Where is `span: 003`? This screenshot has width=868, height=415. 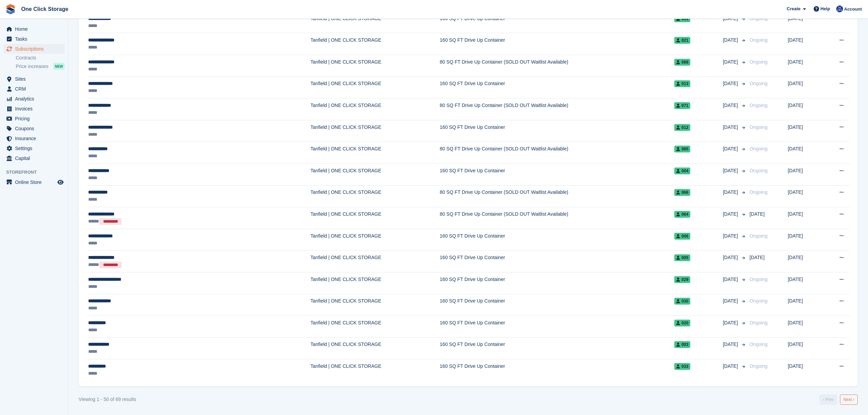 span: 003 is located at coordinates (682, 345).